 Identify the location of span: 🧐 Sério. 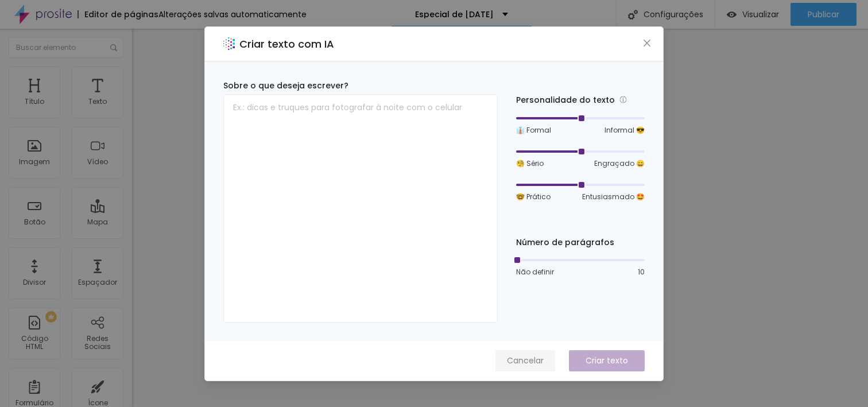
(530, 164).